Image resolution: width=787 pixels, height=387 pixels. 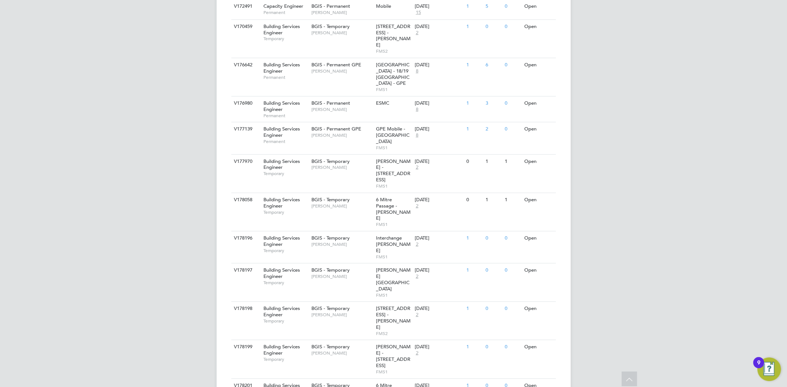 What do you see at coordinates (417, 135) in the screenshot?
I see `span: 8` at bounding box center [417, 135].